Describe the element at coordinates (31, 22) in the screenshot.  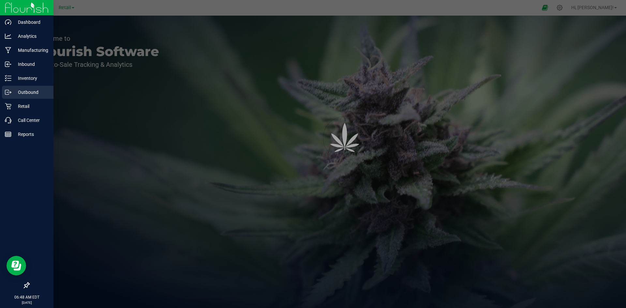
I see `p: Dashboard` at that location.